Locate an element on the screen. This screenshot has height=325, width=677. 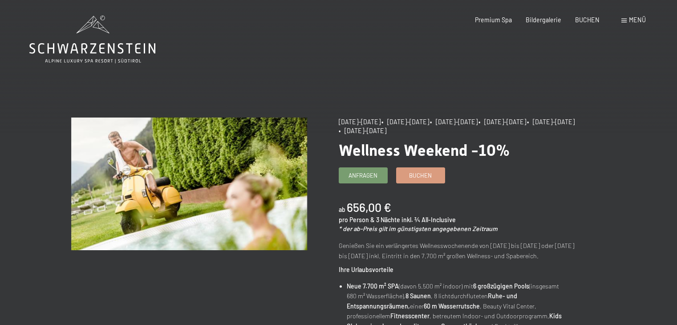
span: Premium Spa is located at coordinates (493, 20).